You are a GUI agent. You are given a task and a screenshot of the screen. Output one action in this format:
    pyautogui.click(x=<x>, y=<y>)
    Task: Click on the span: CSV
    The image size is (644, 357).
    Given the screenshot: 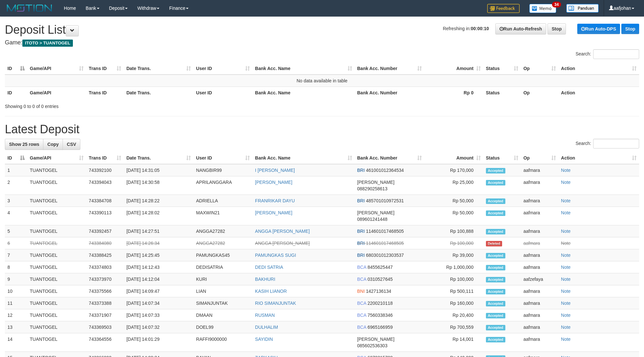 What is the action you would take?
    pyautogui.click(x=72, y=144)
    